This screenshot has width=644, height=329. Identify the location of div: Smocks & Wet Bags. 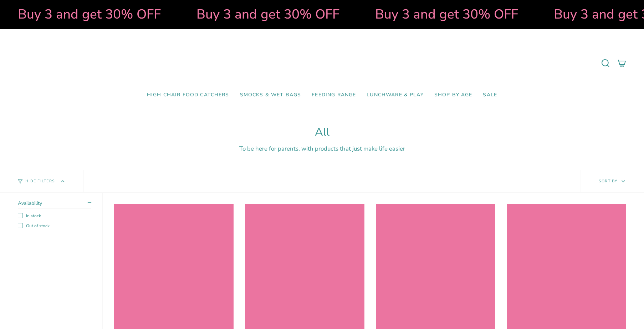
(271, 95).